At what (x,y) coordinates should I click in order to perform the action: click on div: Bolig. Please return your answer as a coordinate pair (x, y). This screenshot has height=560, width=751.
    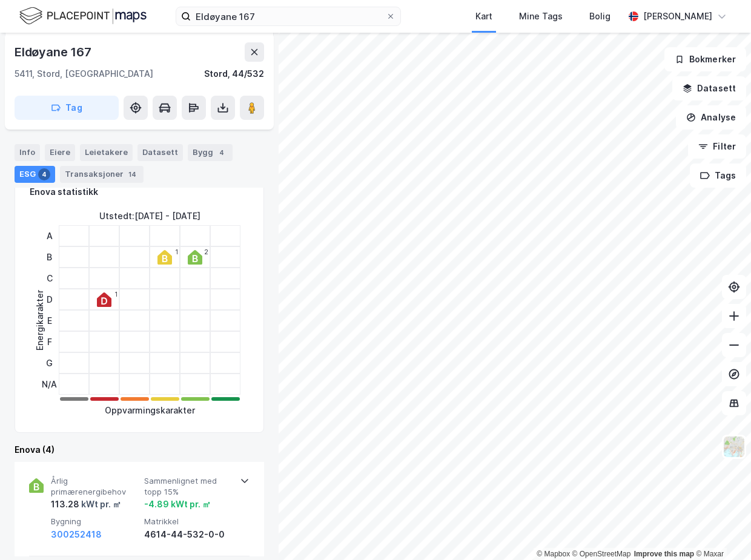
    Looking at the image, I should click on (600, 17).